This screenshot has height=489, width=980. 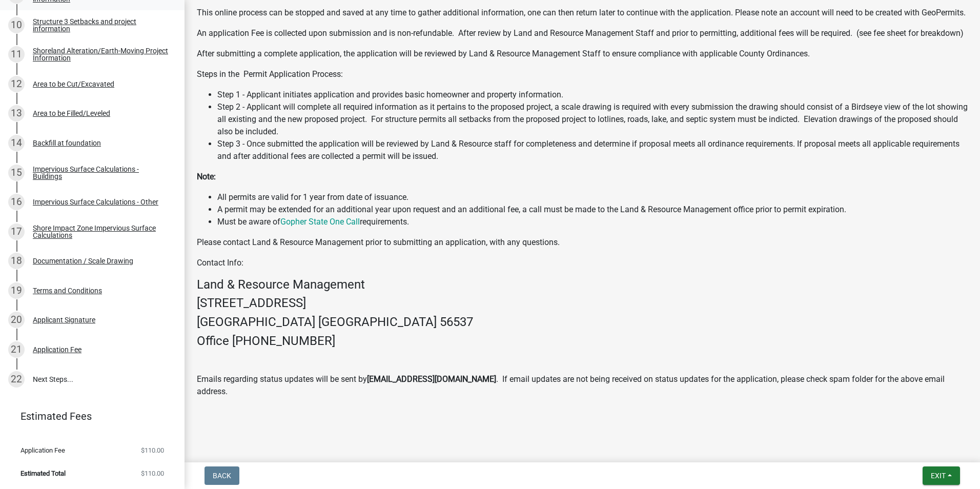 What do you see at coordinates (43, 474) in the screenshot?
I see `span: Estimated Total` at bounding box center [43, 474].